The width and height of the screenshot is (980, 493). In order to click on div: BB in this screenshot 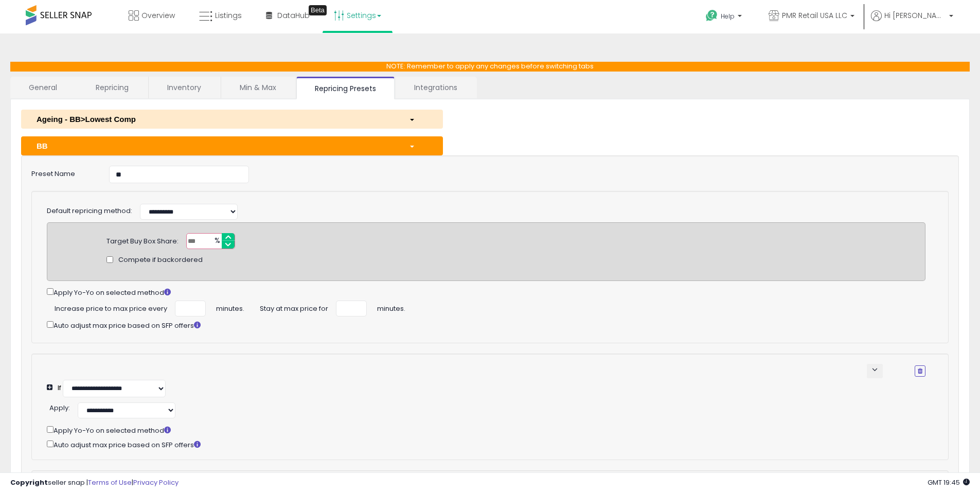, I will do `click(215, 146)`.